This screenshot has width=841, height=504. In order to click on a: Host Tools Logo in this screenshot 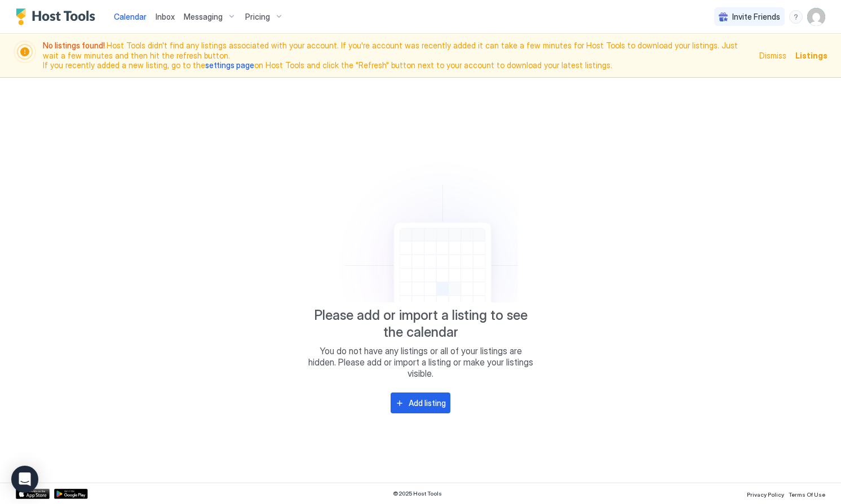, I will do `click(58, 17)`.